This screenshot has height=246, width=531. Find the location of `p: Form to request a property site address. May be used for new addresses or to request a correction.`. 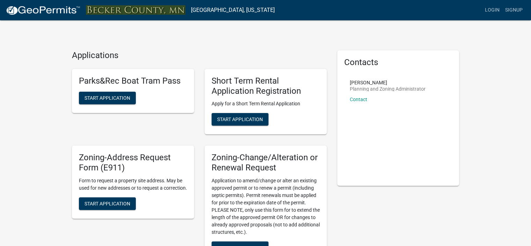

p: Form to request a property site address. May be used for new addresses or to request a correction. is located at coordinates (133, 184).